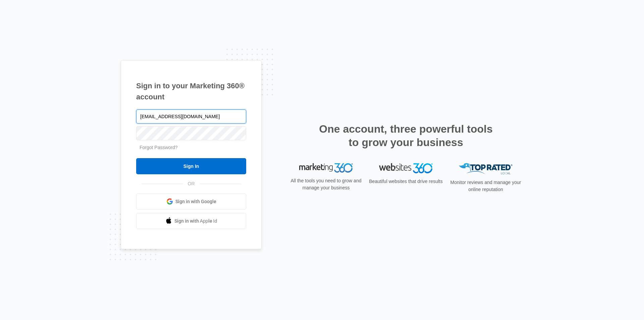 This screenshot has width=644, height=320. Describe the element at coordinates (326, 168) in the screenshot. I see `img: Marketing 360` at that location.